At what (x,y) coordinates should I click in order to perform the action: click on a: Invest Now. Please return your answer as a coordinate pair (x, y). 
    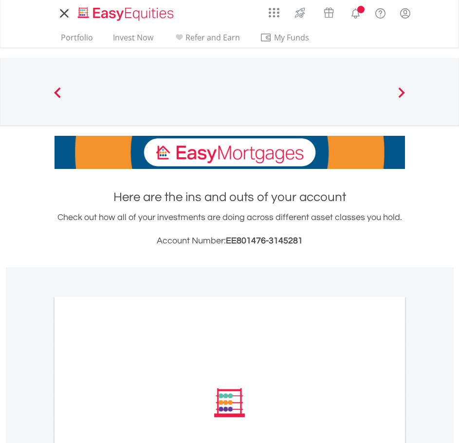
    Looking at the image, I should click on (133, 40).